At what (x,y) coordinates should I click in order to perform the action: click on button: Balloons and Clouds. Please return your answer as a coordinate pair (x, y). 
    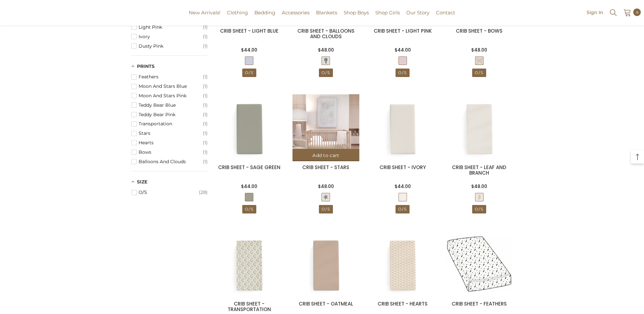
    Looking at the image, I should click on (170, 161).